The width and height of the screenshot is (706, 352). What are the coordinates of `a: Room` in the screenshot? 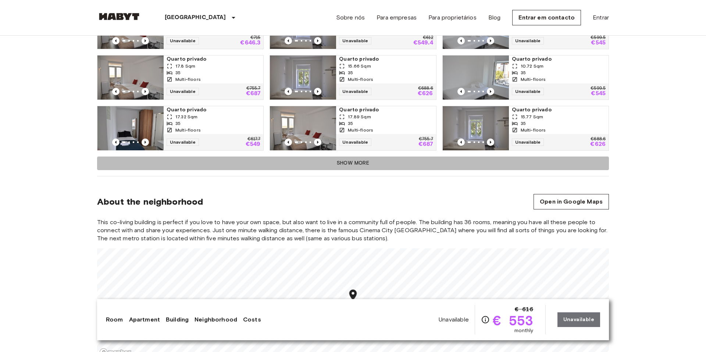 It's located at (114, 320).